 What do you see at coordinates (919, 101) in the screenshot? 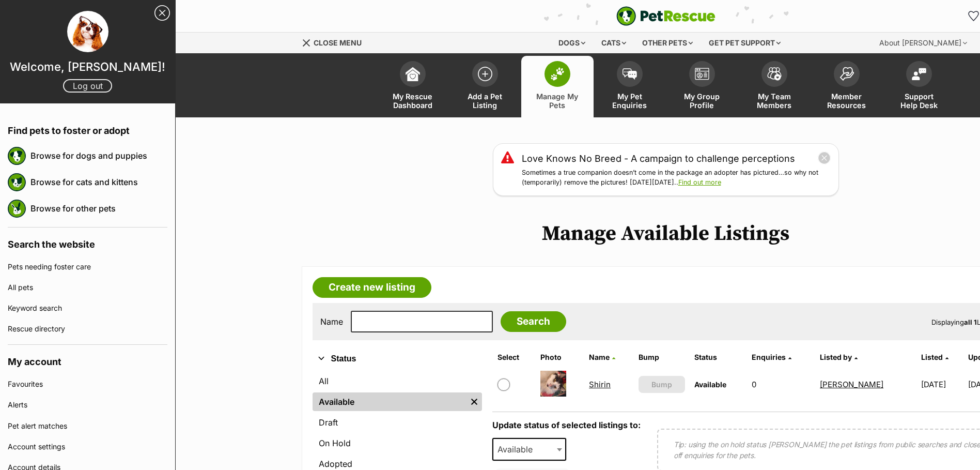
I see `span: Support Help Desk` at bounding box center [919, 101].